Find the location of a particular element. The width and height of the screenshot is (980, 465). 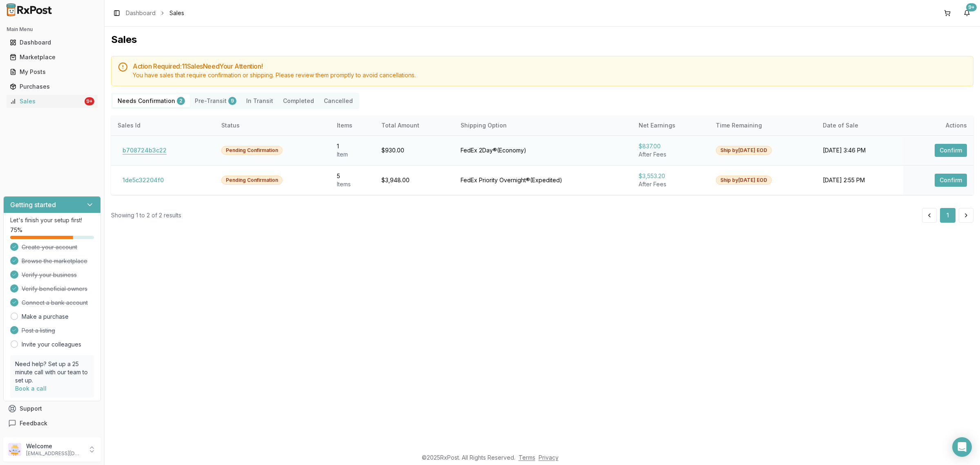

p: Welcome is located at coordinates (54, 446).